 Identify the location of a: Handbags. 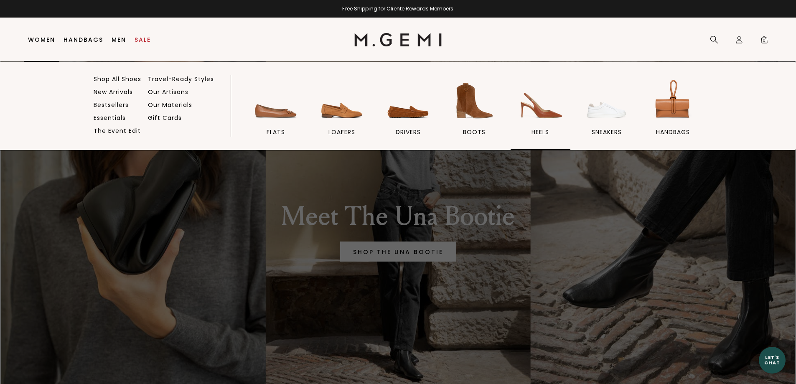
(83, 40).